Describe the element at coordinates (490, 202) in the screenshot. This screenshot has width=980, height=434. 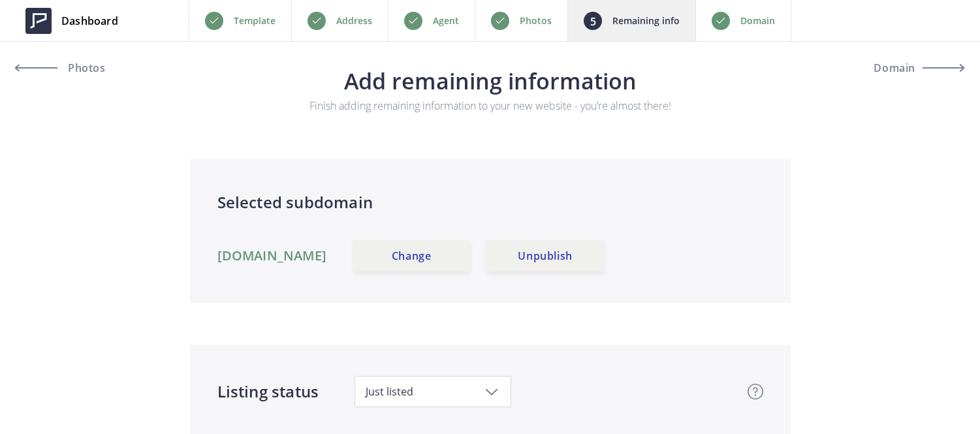
I see `h4: Selected subdomain` at that location.